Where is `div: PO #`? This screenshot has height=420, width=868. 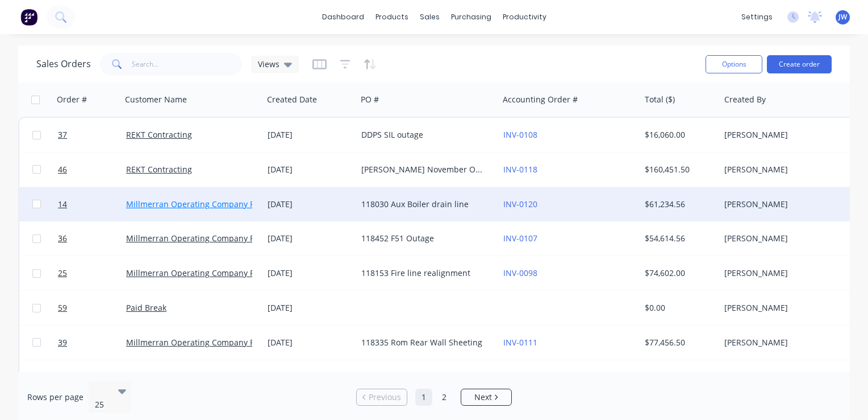
div: PO # is located at coordinates (370, 100).